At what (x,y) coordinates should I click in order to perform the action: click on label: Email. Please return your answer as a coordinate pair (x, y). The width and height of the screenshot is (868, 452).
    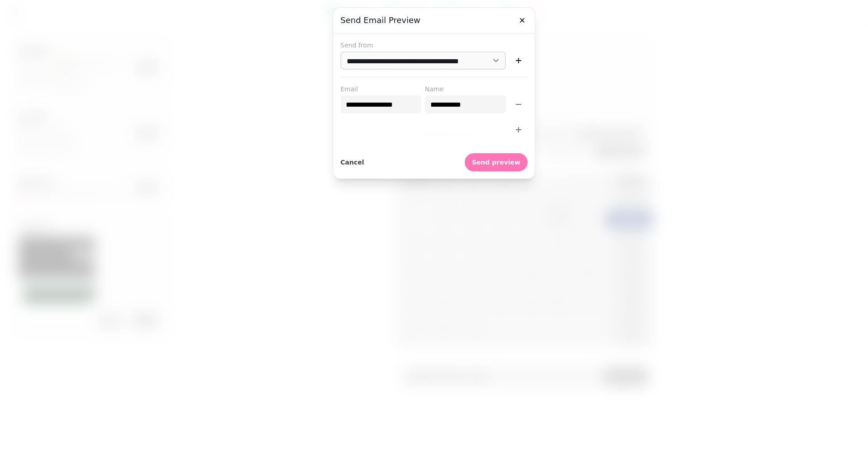
    Looking at the image, I should click on (380, 89).